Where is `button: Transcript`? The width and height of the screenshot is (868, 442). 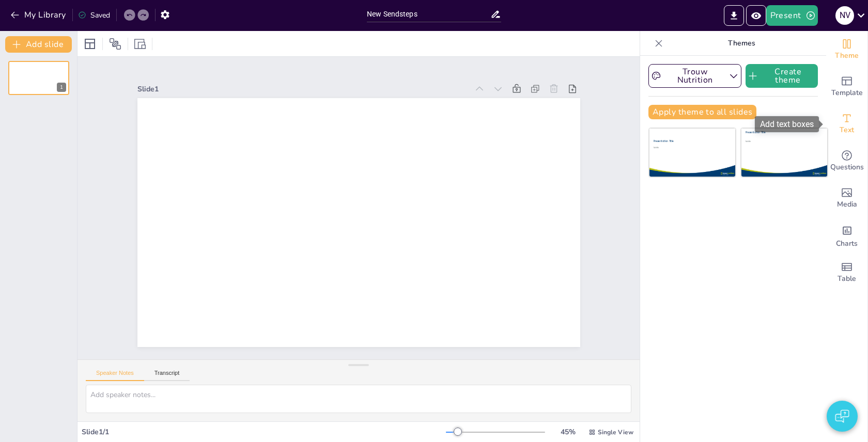 button: Transcript is located at coordinates (166, 376).